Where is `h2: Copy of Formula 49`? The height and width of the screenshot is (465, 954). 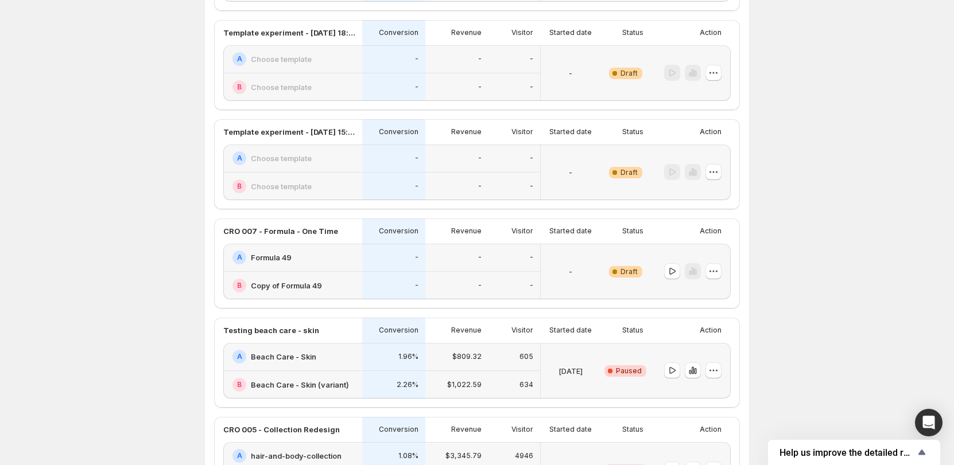 h2: Copy of Formula 49 is located at coordinates (286, 286).